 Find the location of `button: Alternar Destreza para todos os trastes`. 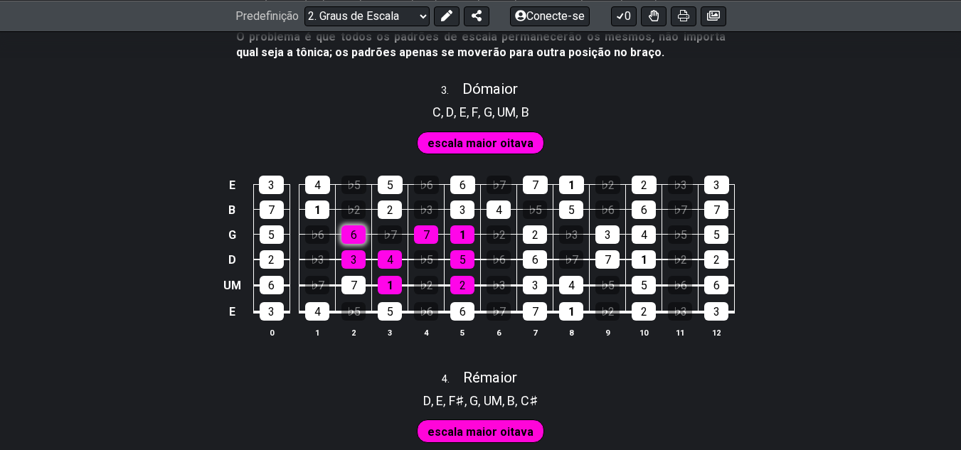

button: Alternar Destreza para todos os trastes is located at coordinates (654, 16).